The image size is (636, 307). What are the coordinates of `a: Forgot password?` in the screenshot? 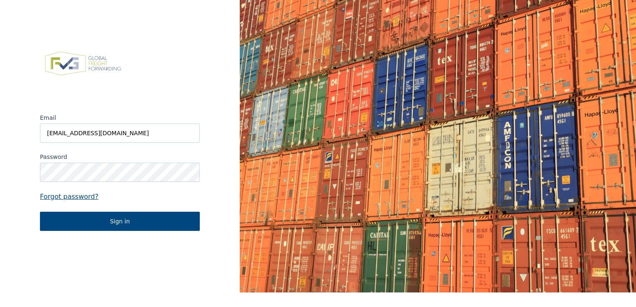 It's located at (120, 197).